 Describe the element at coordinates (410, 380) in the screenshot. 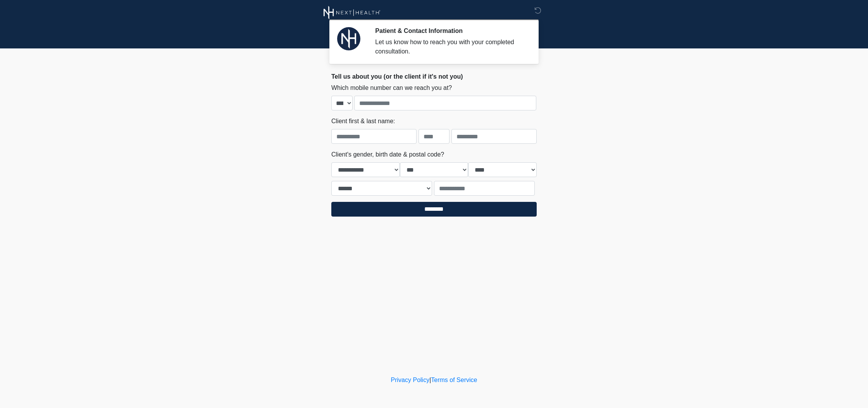

I see `a: Privacy Policy` at that location.